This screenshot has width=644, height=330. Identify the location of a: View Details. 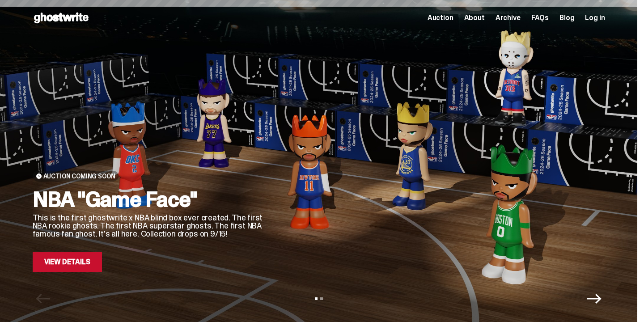
(67, 262).